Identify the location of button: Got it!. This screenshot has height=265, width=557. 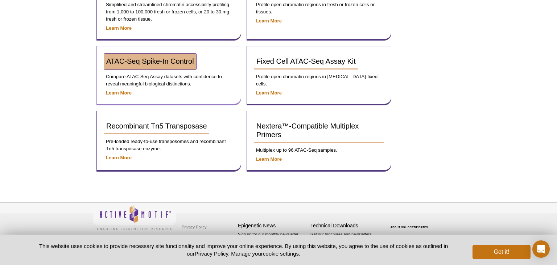
(502, 252).